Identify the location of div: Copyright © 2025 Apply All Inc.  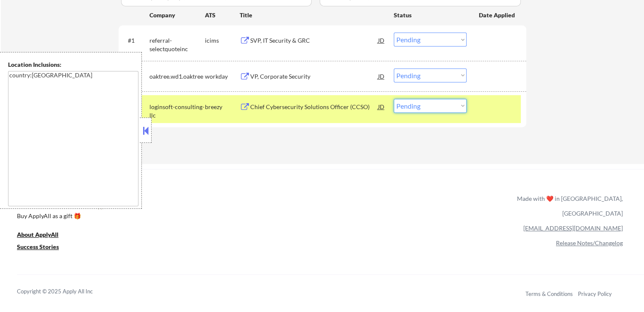
(65, 292).